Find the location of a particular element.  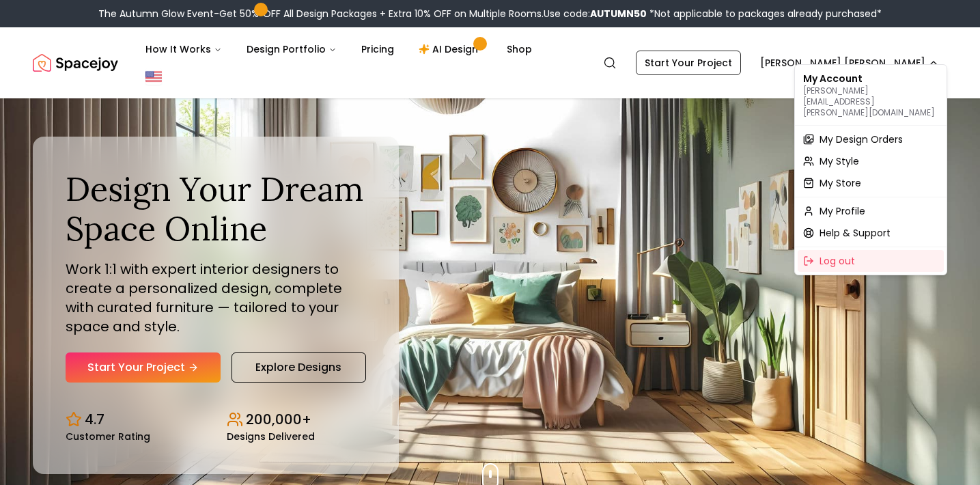

span: My Store is located at coordinates (840, 183).